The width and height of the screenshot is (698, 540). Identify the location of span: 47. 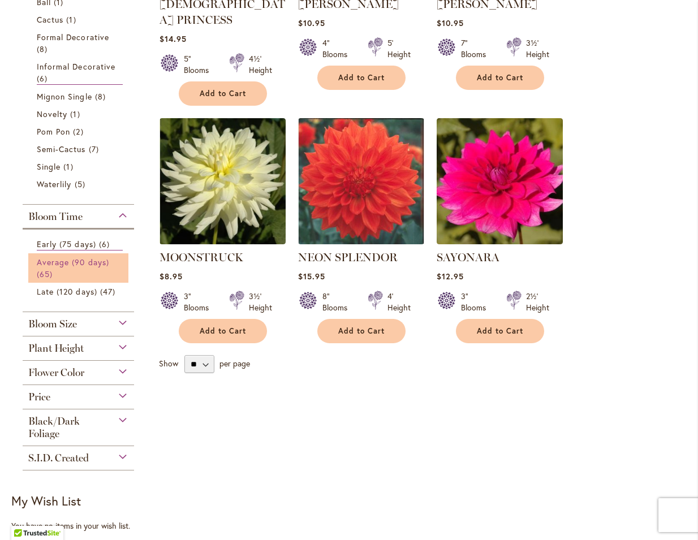
(109, 291).